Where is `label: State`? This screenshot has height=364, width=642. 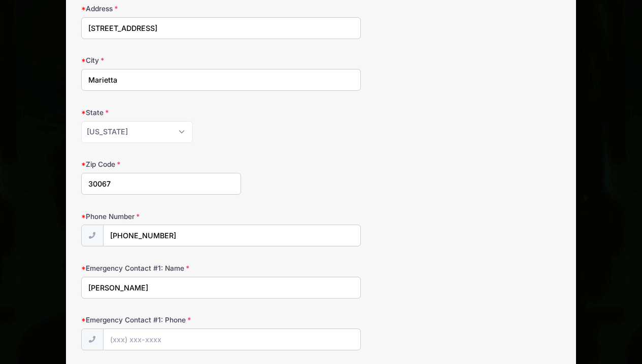
label: State is located at coordinates (161, 113).